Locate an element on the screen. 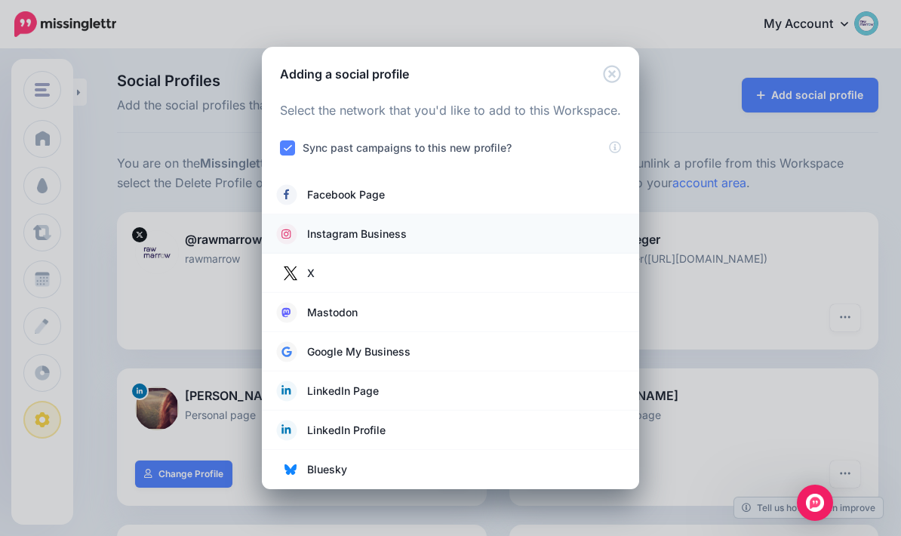  button: Close is located at coordinates (612, 74).